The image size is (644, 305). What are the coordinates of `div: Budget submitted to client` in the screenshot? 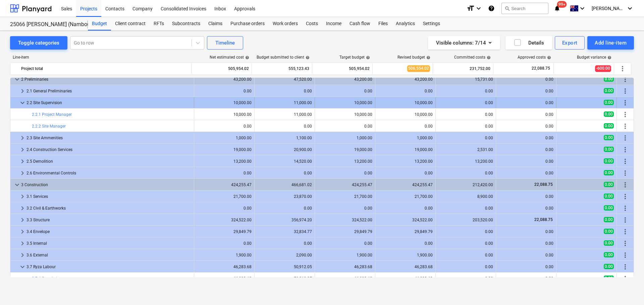 It's located at (283, 57).